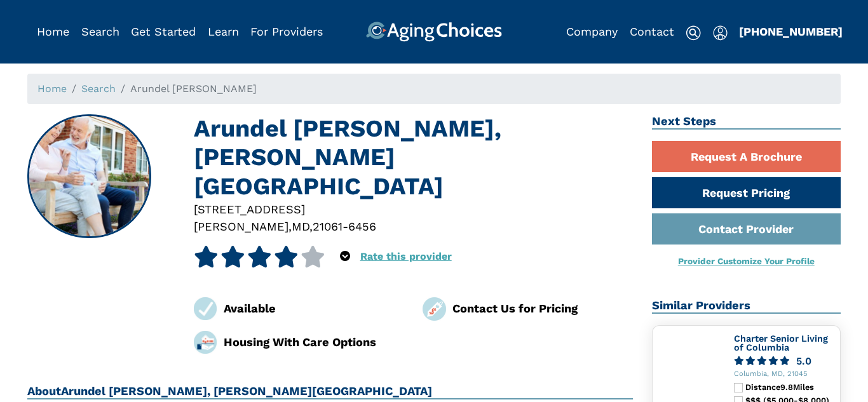 Image resolution: width=868 pixels, height=402 pixels. What do you see at coordinates (406, 255) in the screenshot?
I see `a: Rate this provider` at bounding box center [406, 255].